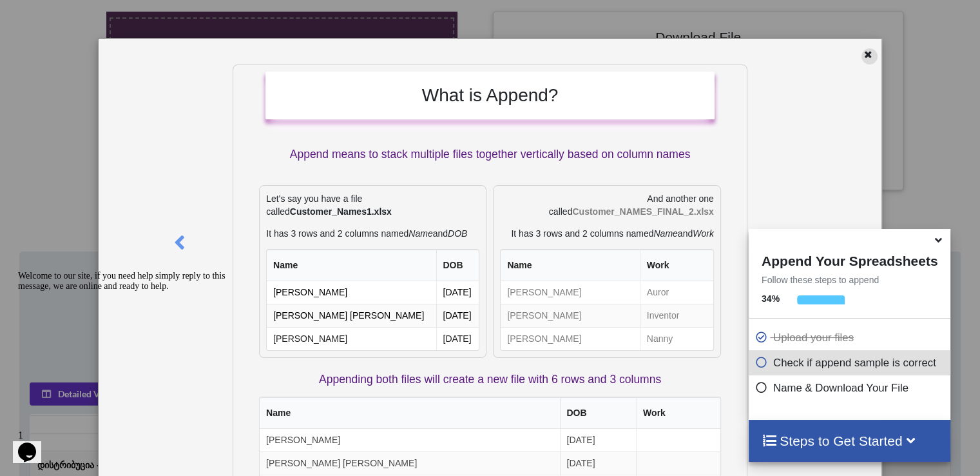 Image resolution: width=980 pixels, height=476 pixels. What do you see at coordinates (341, 211) in the screenshot?
I see `b: Customer_Names1.xlsx` at bounding box center [341, 211].